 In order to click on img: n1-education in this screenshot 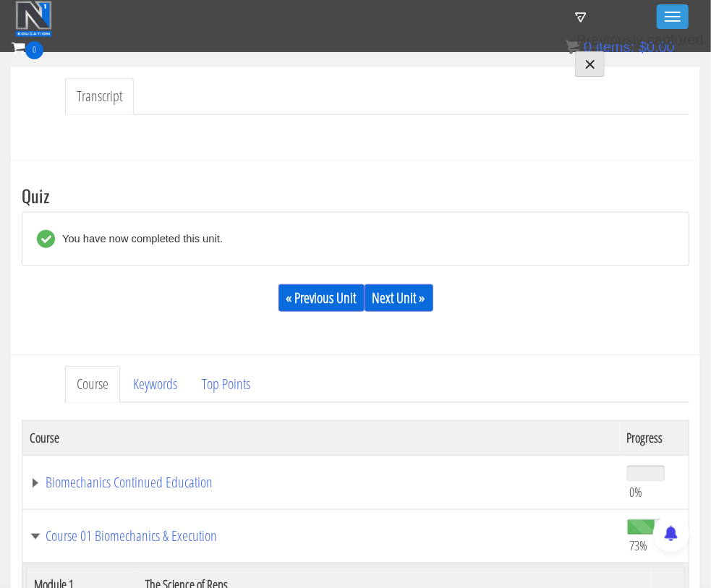, I will do `click(33, 18)`.